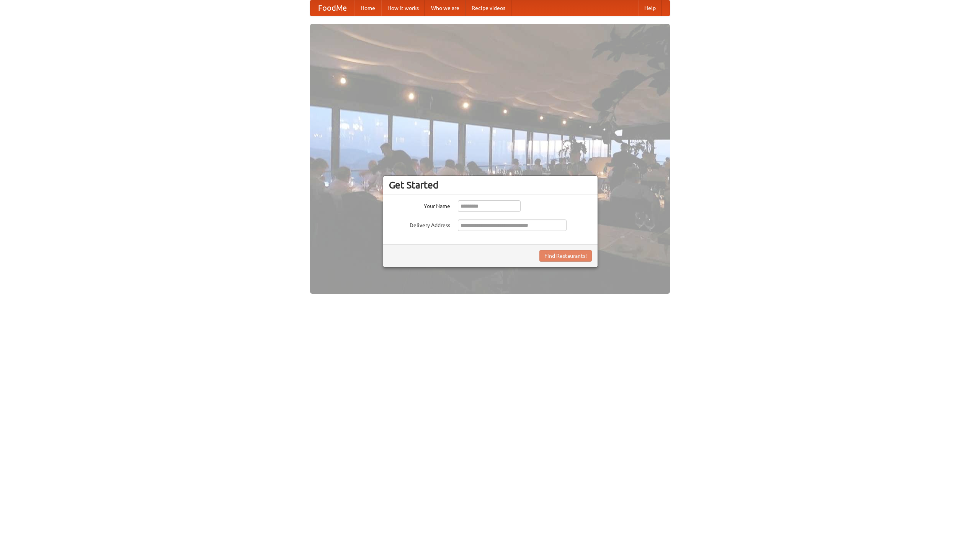 This screenshot has height=542, width=980. Describe the element at coordinates (419, 205) in the screenshot. I see `label: Your Name` at that location.